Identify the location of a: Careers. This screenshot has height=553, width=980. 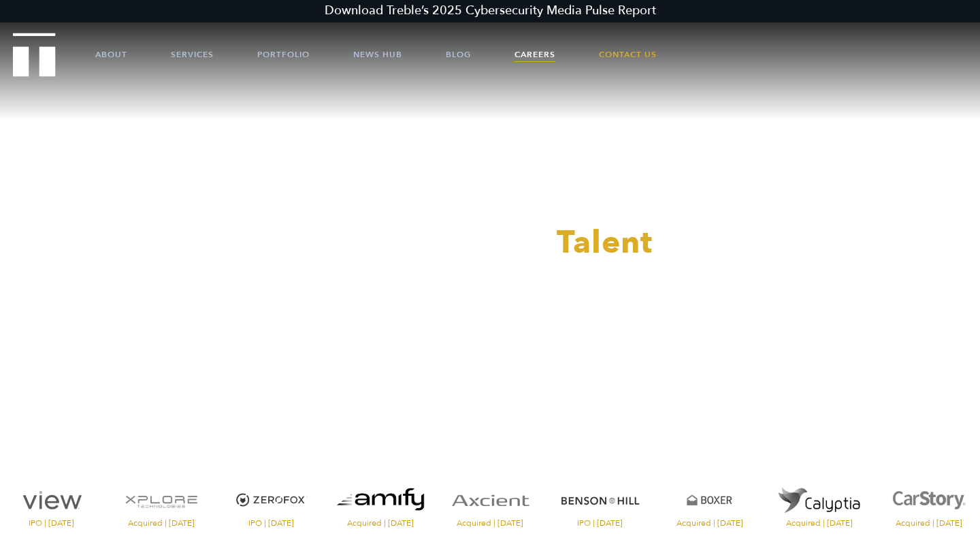
(535, 54).